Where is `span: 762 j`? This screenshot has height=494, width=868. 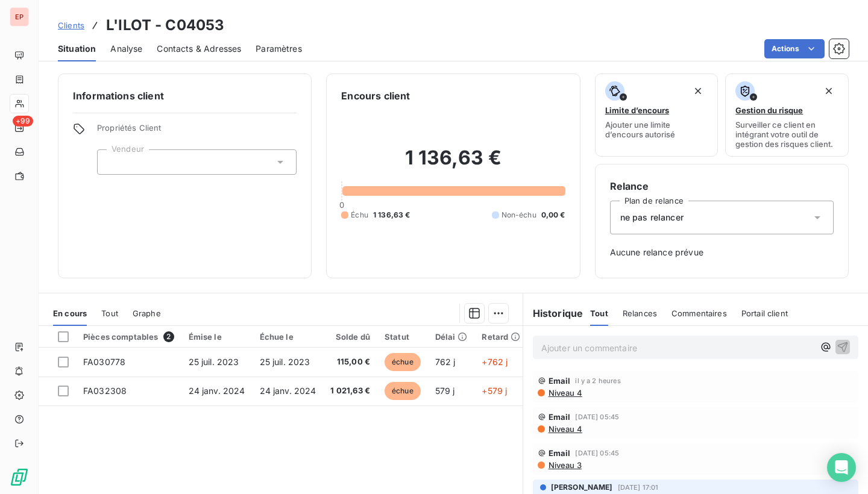 span: 762 j is located at coordinates (446, 361).